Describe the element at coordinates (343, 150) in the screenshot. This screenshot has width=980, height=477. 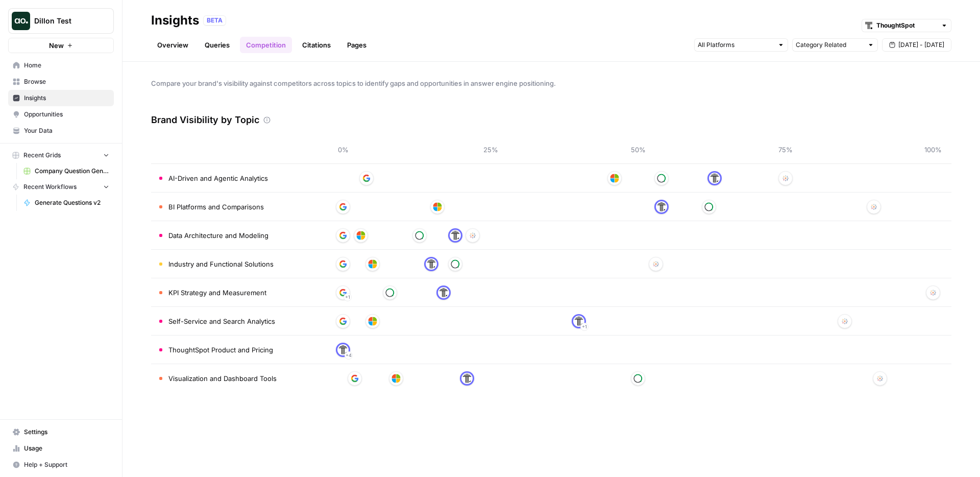
I see `span: 0%` at that location.